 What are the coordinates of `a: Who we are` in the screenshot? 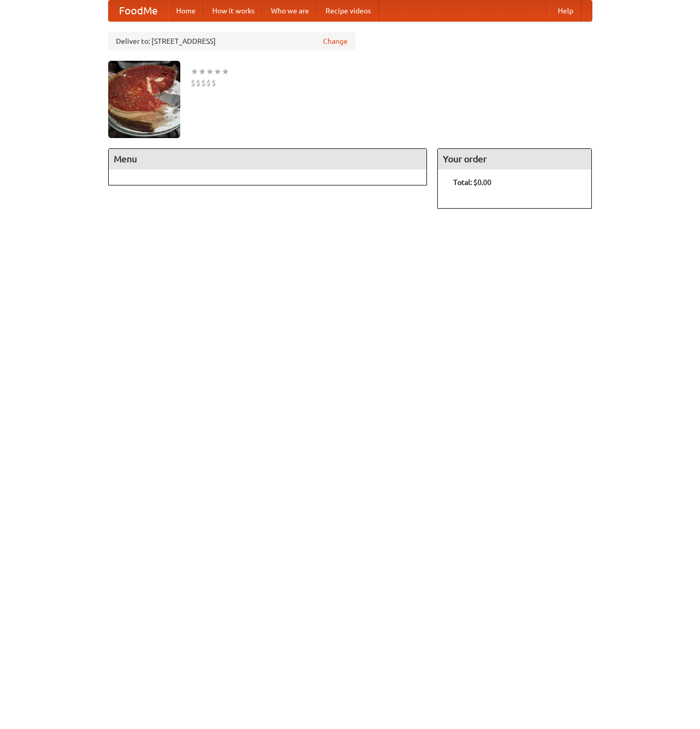 It's located at (290, 10).